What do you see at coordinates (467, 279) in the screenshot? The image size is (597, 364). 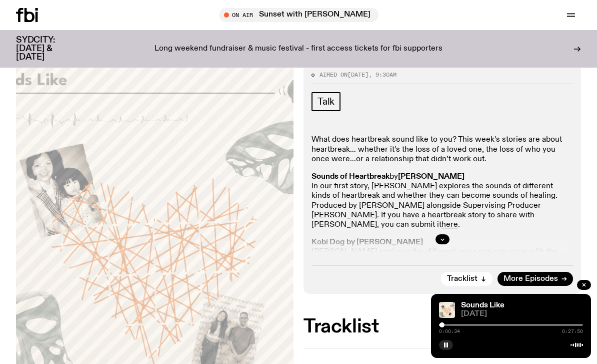 I see `button: Tracklist` at bounding box center [467, 279].